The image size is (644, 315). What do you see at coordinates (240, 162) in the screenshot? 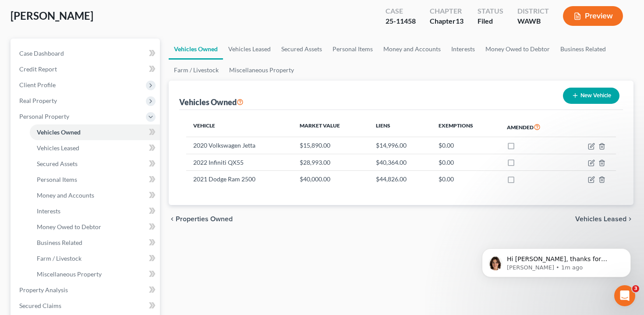
I see `td: 2022 Infiniti QX55` at bounding box center [240, 162].